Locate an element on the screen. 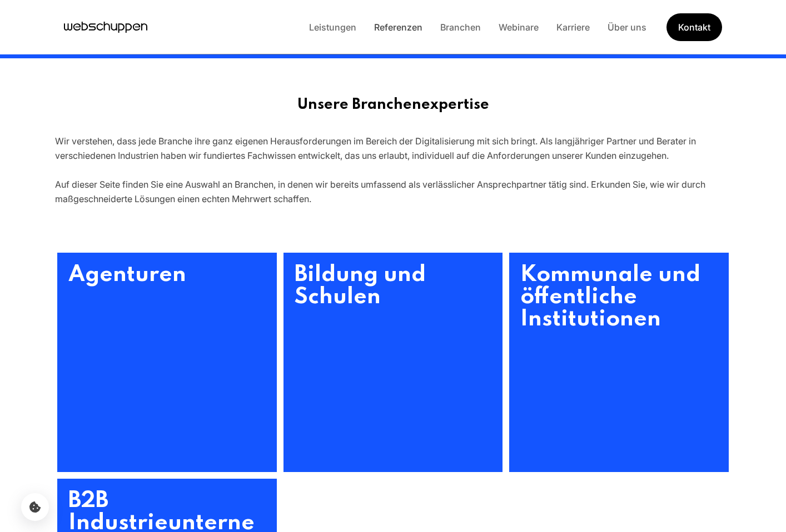  a: Karriere is located at coordinates (573, 27).